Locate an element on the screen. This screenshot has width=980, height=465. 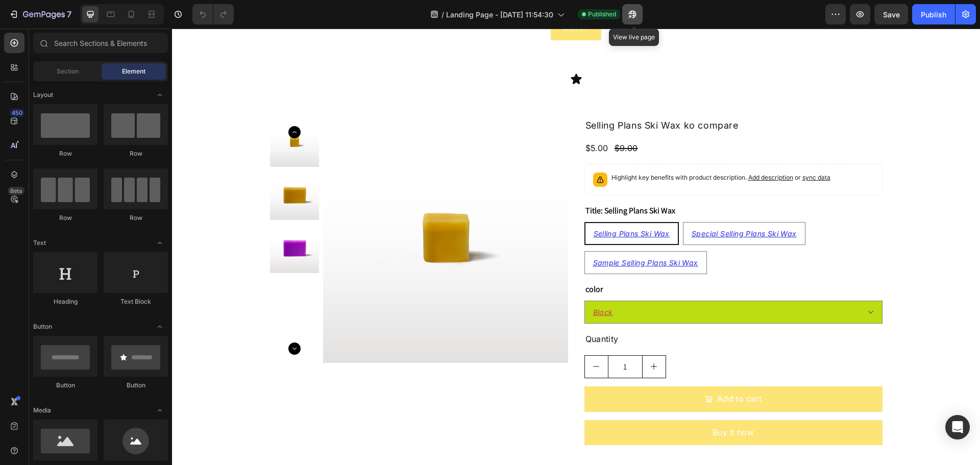
div: Buy it now is located at coordinates (561, 404).